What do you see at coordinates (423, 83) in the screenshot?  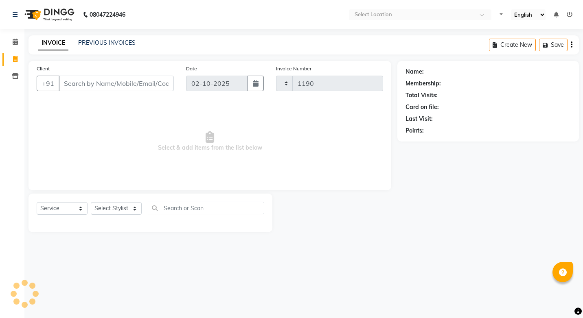 I see `div: Membership:` at bounding box center [423, 83].